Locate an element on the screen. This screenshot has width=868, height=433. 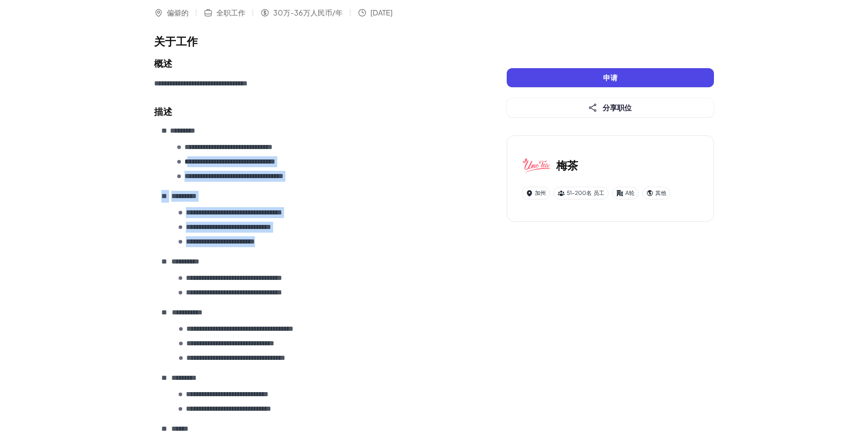
font: 申请 is located at coordinates (610, 77).